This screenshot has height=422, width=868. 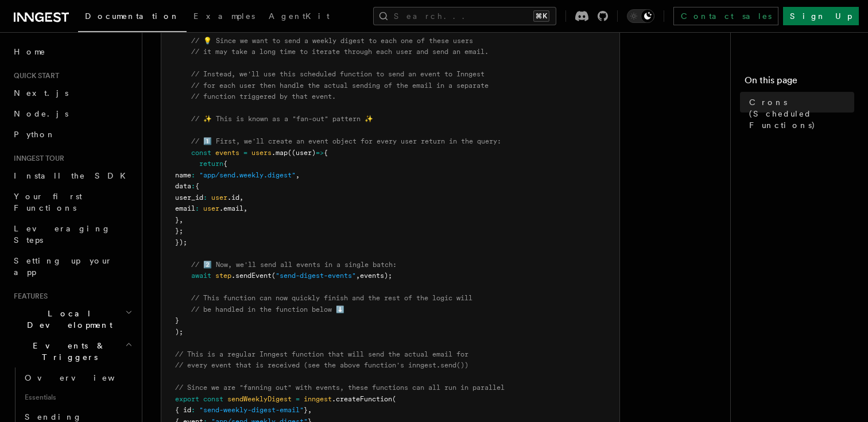 What do you see at coordinates (224, 17) in the screenshot?
I see `a: Examples` at bounding box center [224, 17].